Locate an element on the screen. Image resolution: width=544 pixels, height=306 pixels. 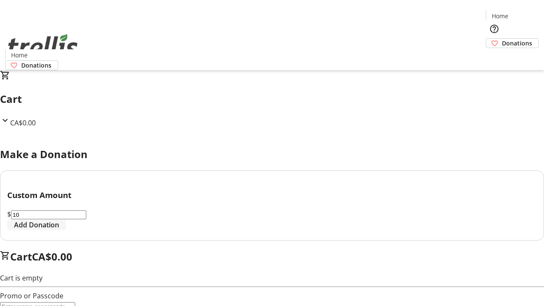
input: Donation Amount is located at coordinates (48, 215).